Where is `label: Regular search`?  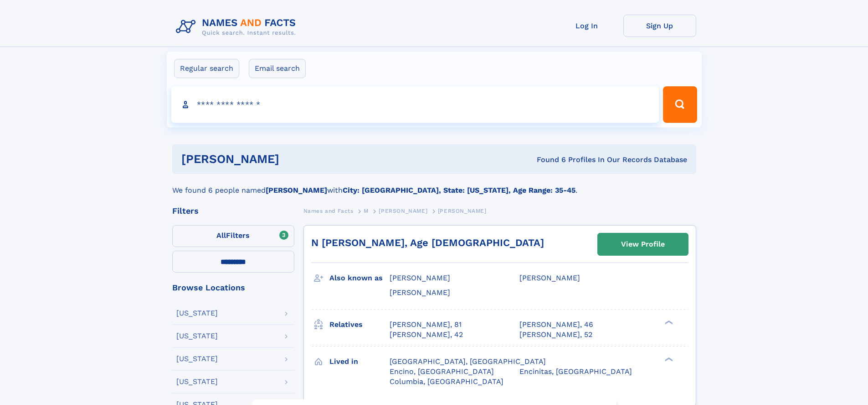
label: Regular search is located at coordinates (206, 68).